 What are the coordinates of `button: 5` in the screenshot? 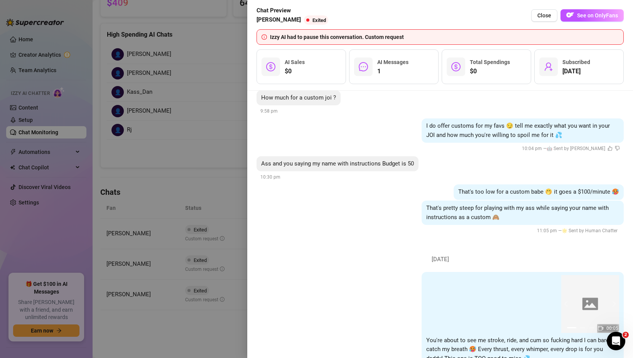 It's located at (610, 328).